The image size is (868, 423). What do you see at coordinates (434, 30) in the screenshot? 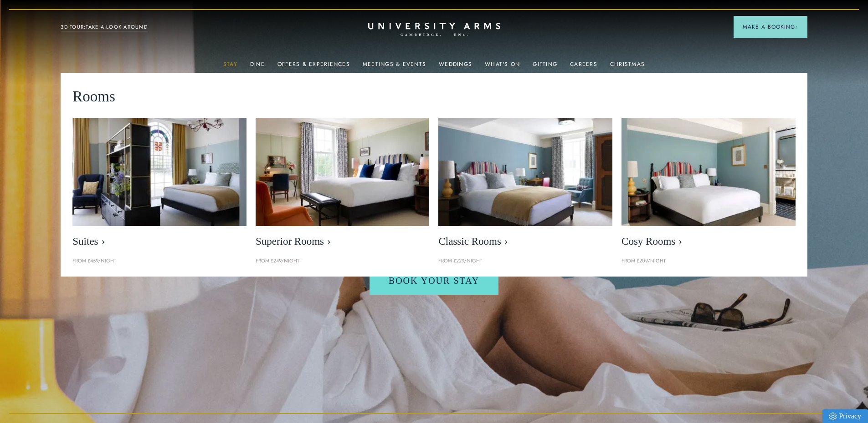
I see `a: Home` at bounding box center [434, 30].